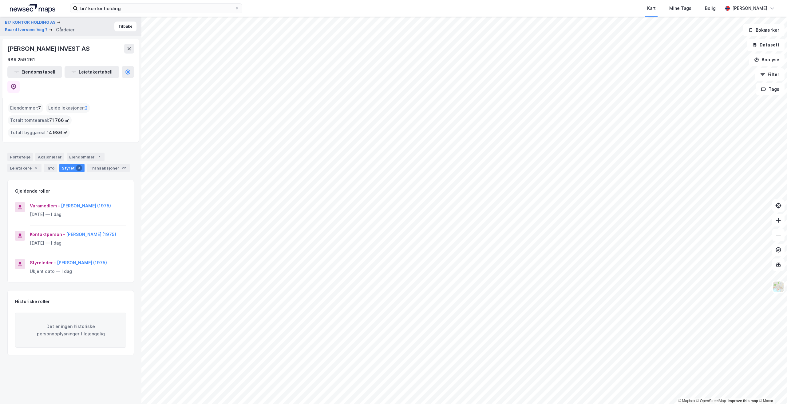  What do you see at coordinates (764, 30) in the screenshot?
I see `button: Bokmerker` at bounding box center [764, 30].